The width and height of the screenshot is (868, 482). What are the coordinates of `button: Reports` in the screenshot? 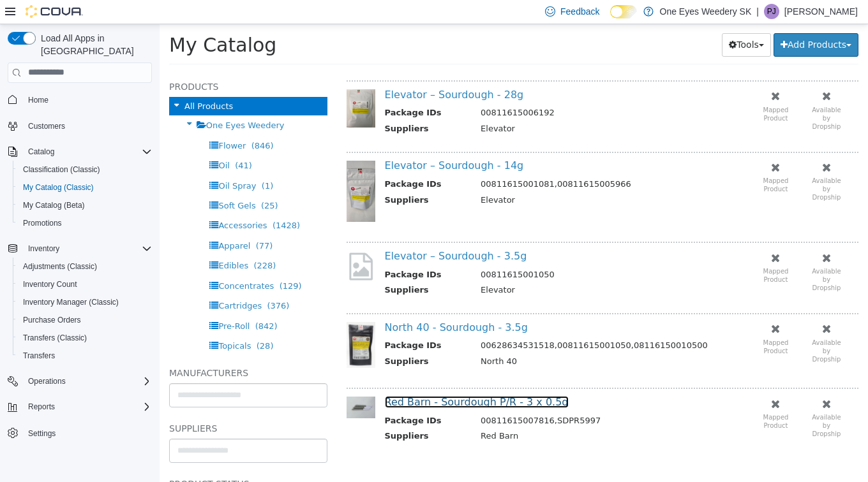 It's located at (41, 407).